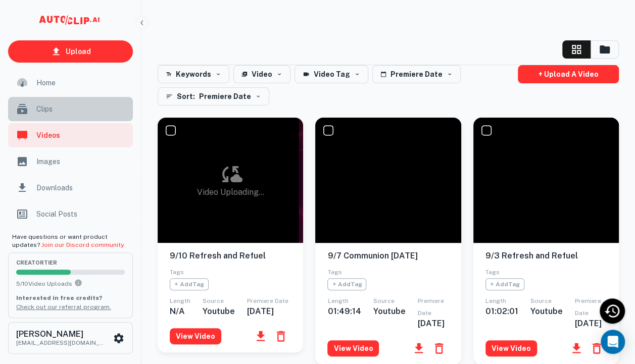 Image resolution: width=635 pixels, height=364 pixels. Describe the element at coordinates (81, 188) in the screenshot. I see `span: Downloads` at that location.